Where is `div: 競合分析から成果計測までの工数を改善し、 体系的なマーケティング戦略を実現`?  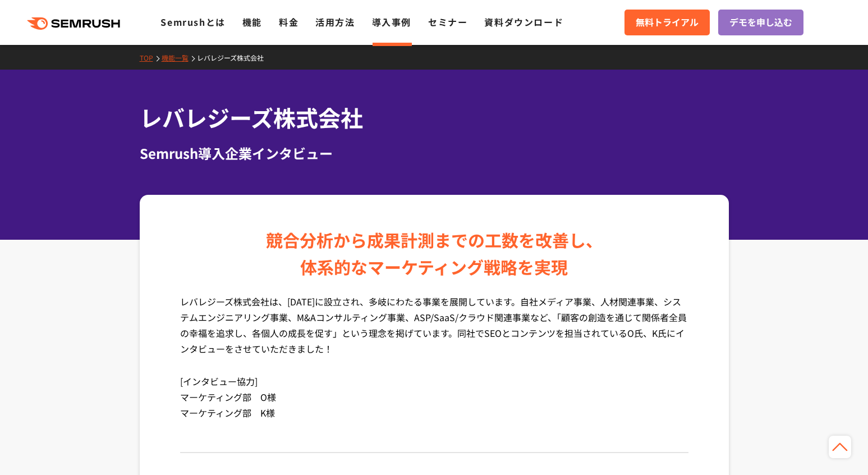 div: 競合分析から成果計測までの工数を改善し、 体系的なマーケティング戦略を実現 is located at coordinates (435, 253).